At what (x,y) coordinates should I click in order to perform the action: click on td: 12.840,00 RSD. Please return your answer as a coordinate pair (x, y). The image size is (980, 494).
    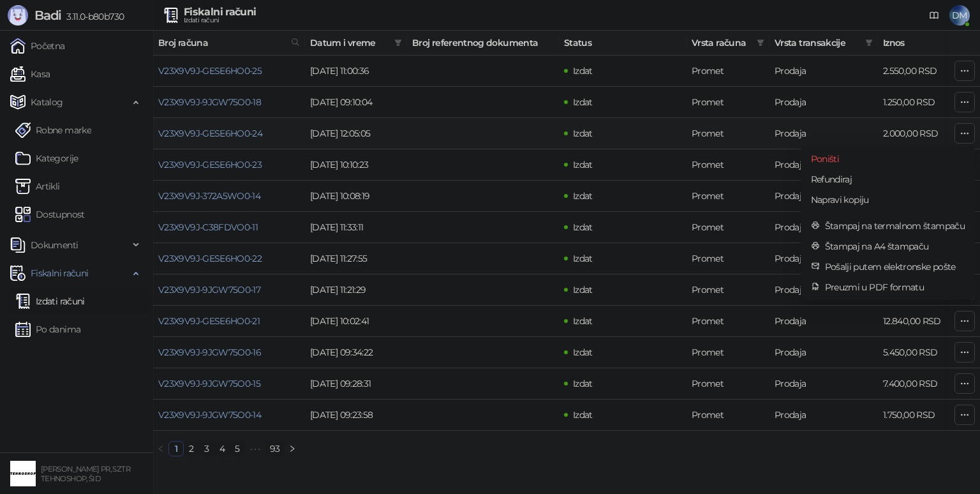
    Looking at the image, I should click on (922, 321).